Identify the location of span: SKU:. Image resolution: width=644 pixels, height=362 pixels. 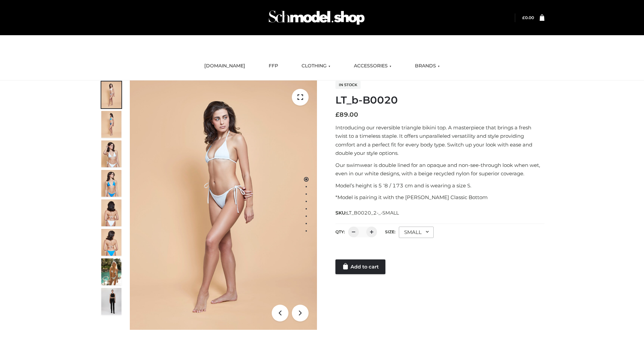
(367, 213).